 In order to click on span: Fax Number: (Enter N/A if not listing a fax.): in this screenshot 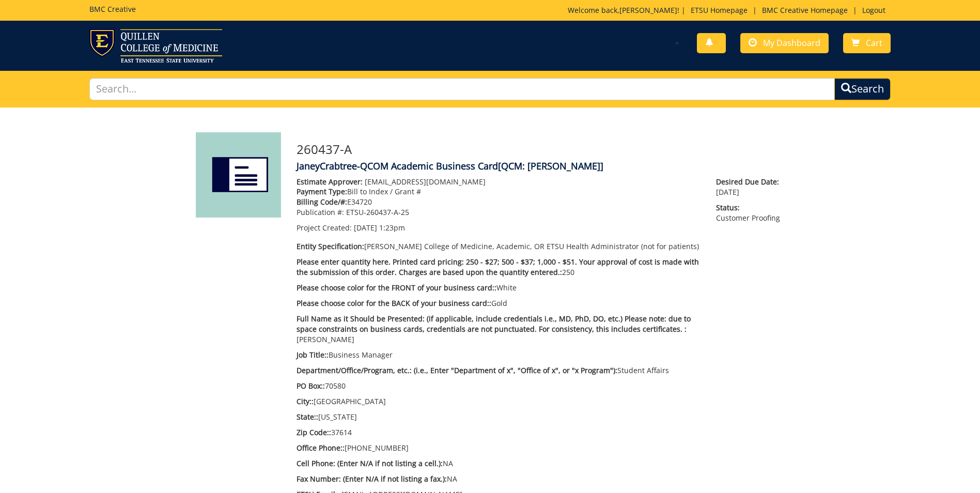, I will do `click(372, 478)`.